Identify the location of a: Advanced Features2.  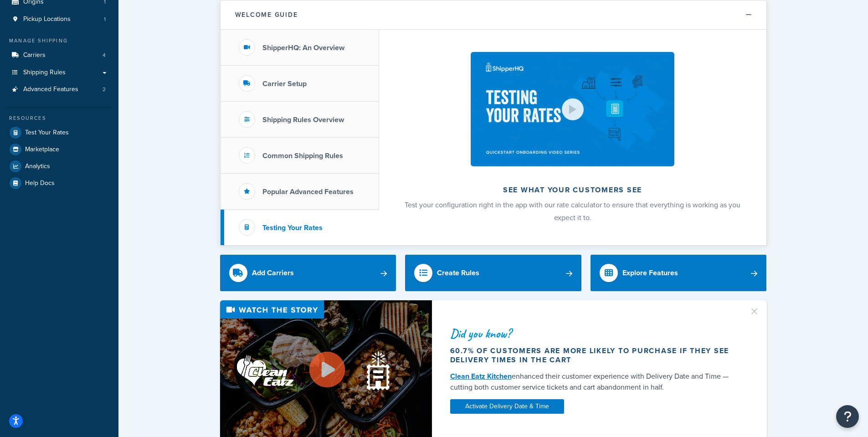
(59, 89).